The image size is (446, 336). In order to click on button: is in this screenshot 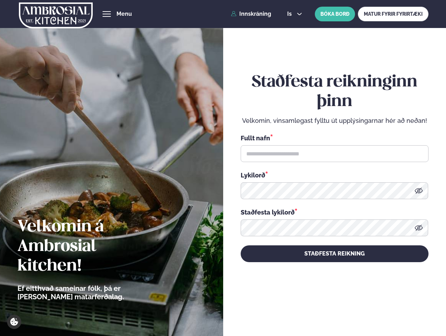, I will do `click(295, 14)`.